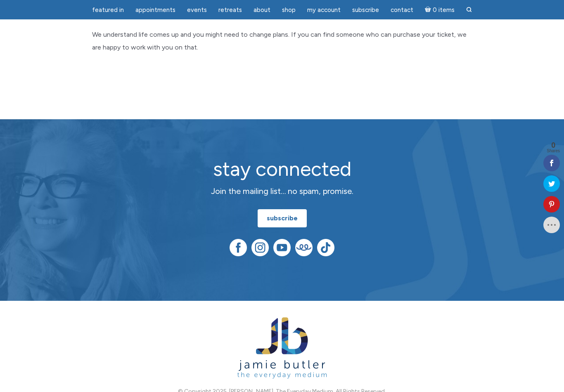 This screenshot has height=392, width=564. Describe the element at coordinates (279, 41) in the screenshot. I see `span: We understand life comes up and you might need to change plans. If you can find someone who can p...` at that location.